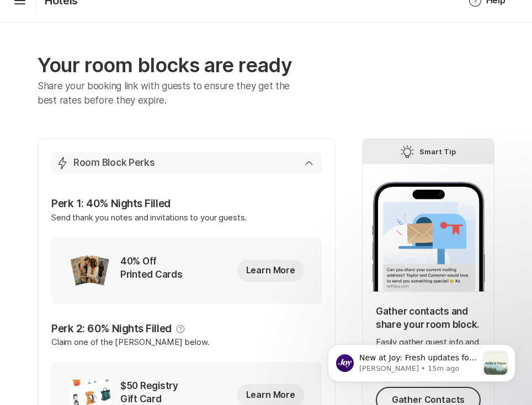 The width and height of the screenshot is (532, 405). Describe the element at coordinates (114, 163) in the screenshot. I see `p: Room Block Perks` at that location.